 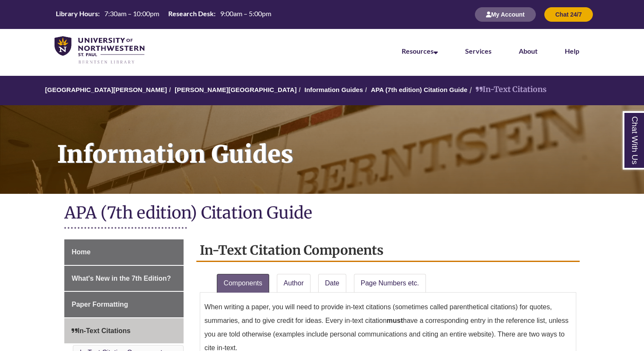 I want to click on span: Paper Formatting, so click(x=100, y=305).